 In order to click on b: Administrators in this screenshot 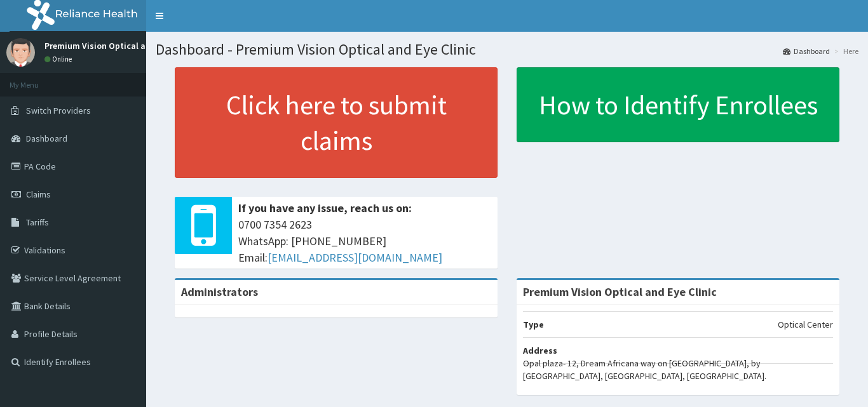, I will do `click(219, 291)`.